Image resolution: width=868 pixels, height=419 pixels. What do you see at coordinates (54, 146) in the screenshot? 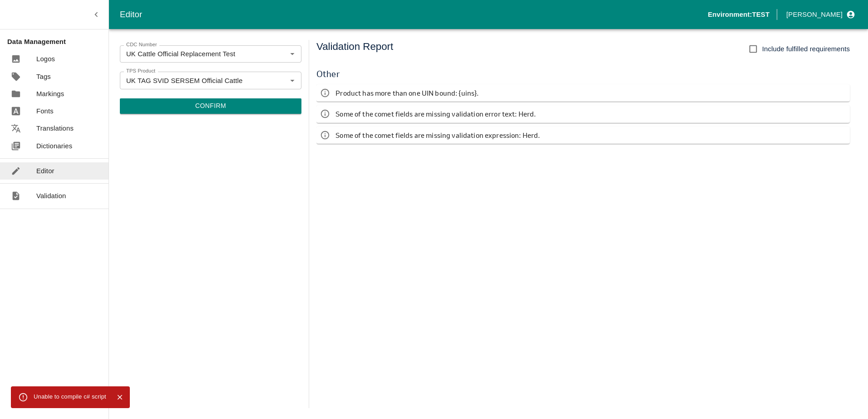
I see `p: Dictionaries` at bounding box center [54, 146].